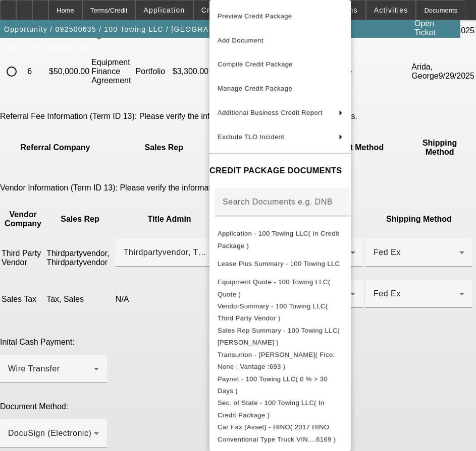  I want to click on h4: CREDIT PACKAGE DOCUMENTS, so click(280, 171).